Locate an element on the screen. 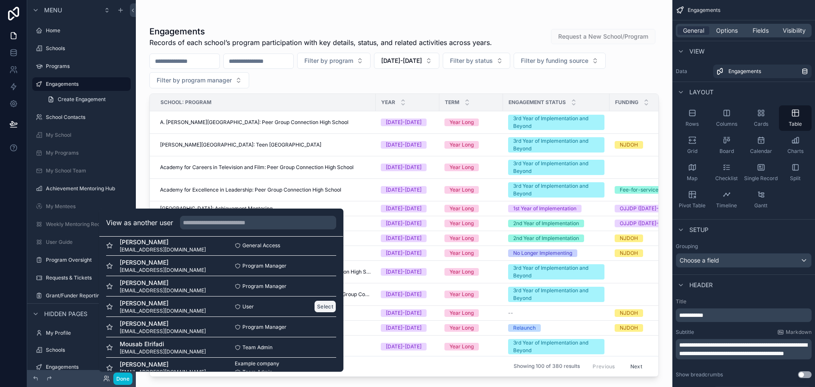  a: Schools is located at coordinates (81, 48).